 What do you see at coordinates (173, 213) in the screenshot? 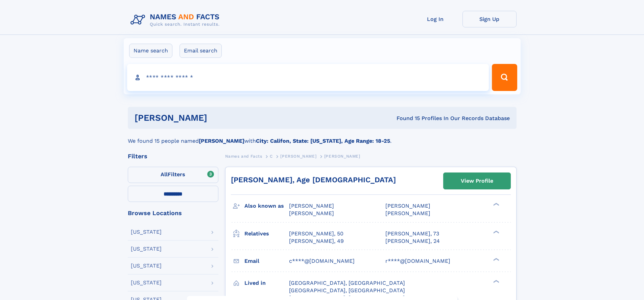
I see `div: Browse Locations` at bounding box center [173, 213].